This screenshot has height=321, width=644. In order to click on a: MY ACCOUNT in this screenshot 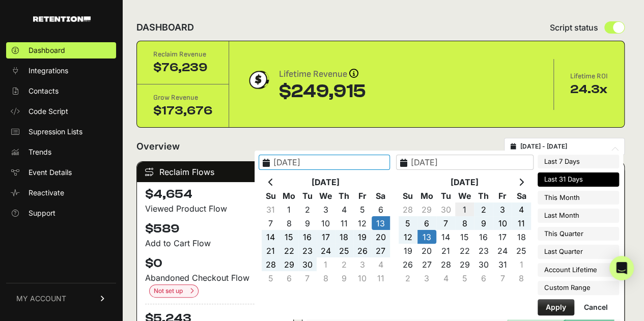, I will do `click(62, 298)`.